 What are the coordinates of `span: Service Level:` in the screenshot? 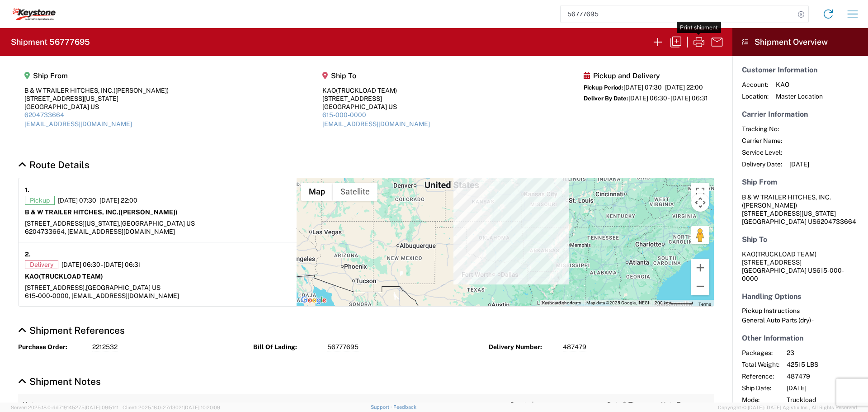 It's located at (762, 153).